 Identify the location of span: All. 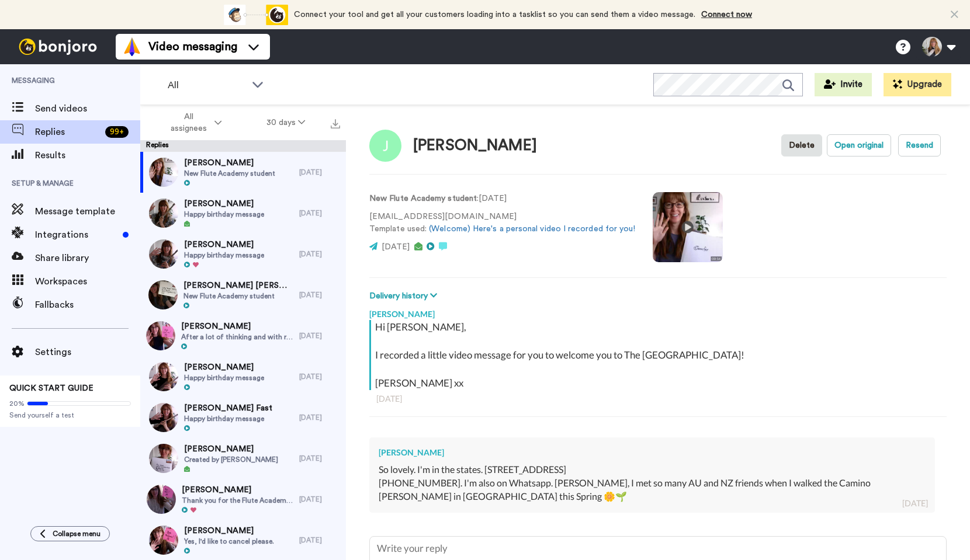
(207, 85).